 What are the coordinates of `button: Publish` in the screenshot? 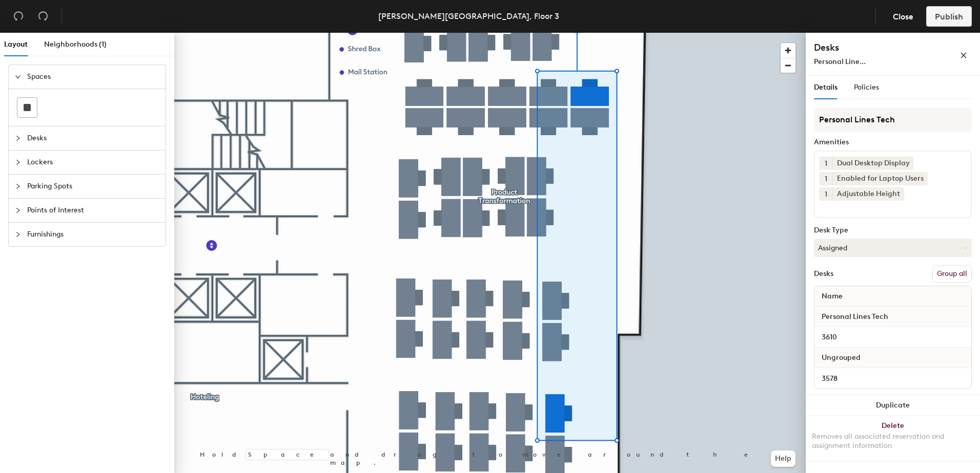 It's located at (948, 16).